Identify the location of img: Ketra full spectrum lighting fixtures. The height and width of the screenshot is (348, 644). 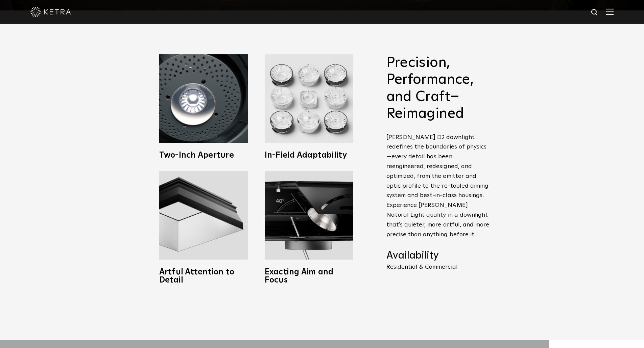
(203, 216).